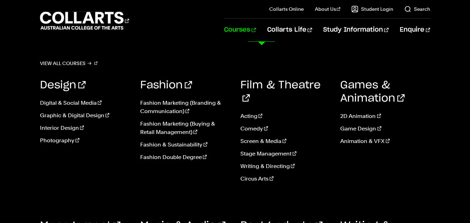 Image resolution: width=470 pixels, height=223 pixels. Describe the element at coordinates (84, 21) in the screenshot. I see `div: Go to homepage` at that location.